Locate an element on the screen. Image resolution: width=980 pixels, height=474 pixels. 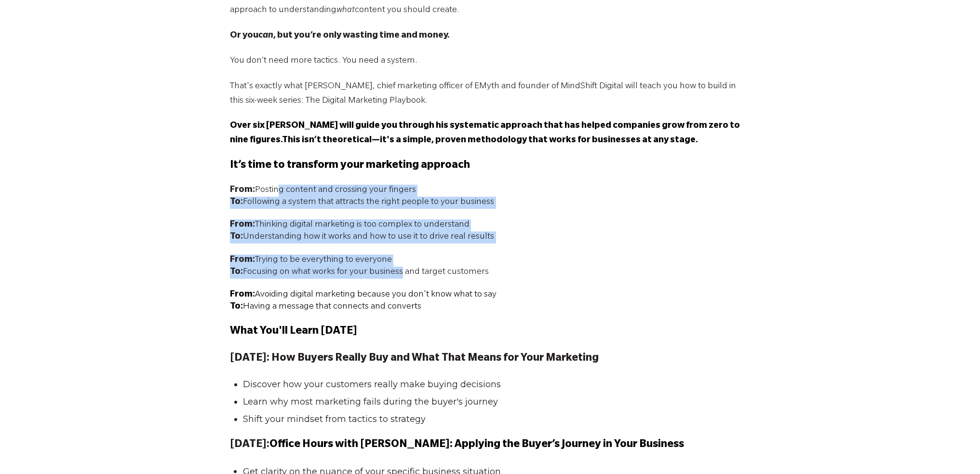
span: Following a system that attracts the right people to your business is located at coordinates (362, 203).